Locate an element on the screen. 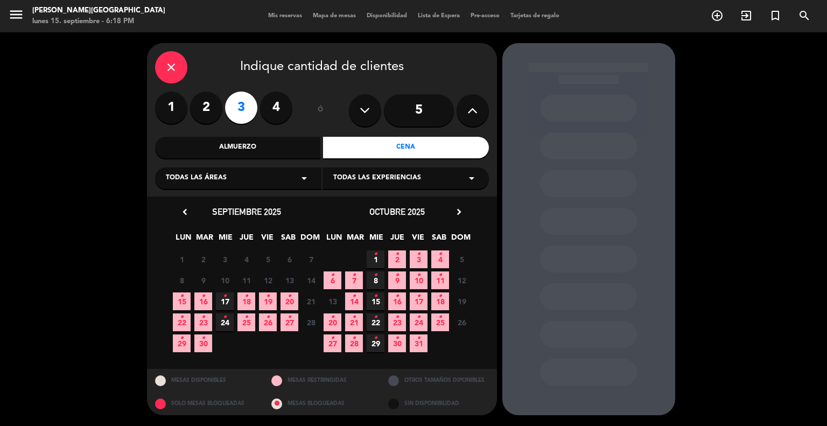 Image resolution: width=827 pixels, height=426 pixels. span: 29 is located at coordinates (375, 343).